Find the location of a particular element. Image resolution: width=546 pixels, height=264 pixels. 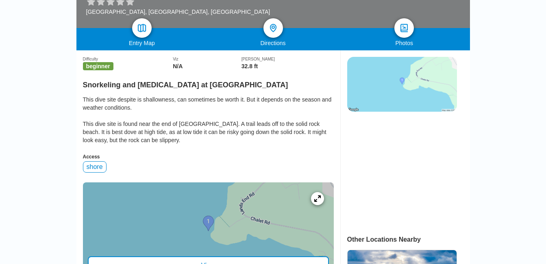

div: Access is located at coordinates (208, 157).